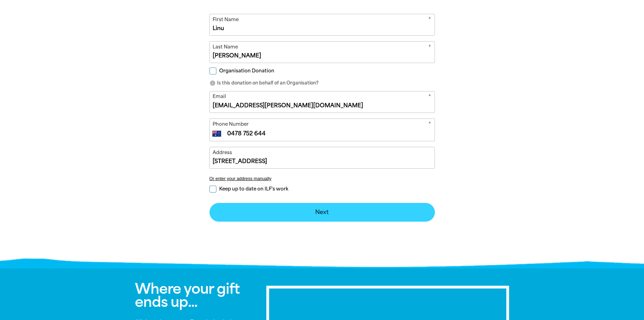  I want to click on button: Or enter your address manually, so click(322, 178).